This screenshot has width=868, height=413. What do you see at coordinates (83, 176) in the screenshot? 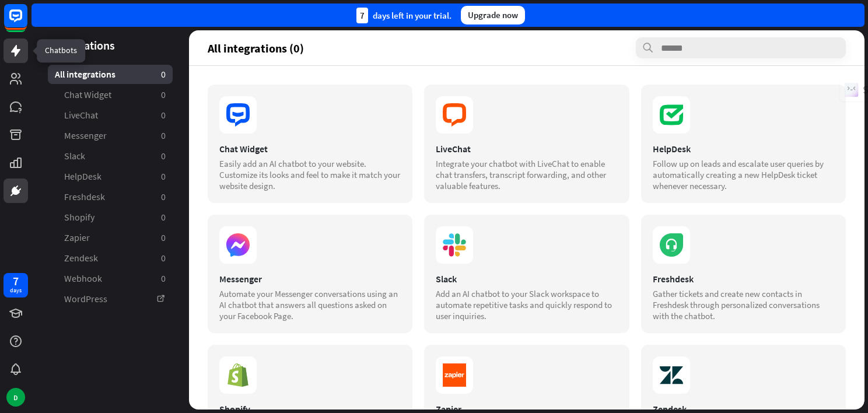
I see `span: HelpDesk` at bounding box center [83, 176].